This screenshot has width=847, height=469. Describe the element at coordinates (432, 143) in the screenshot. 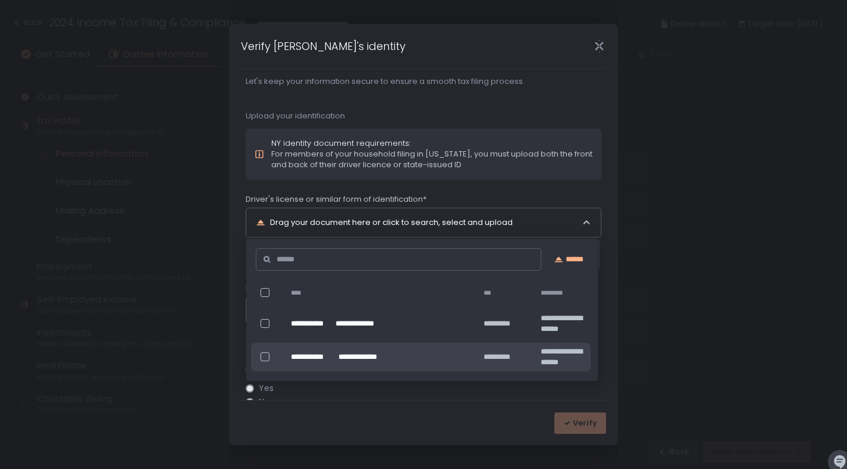

I see `div: NY identity document requirements:` at that location.